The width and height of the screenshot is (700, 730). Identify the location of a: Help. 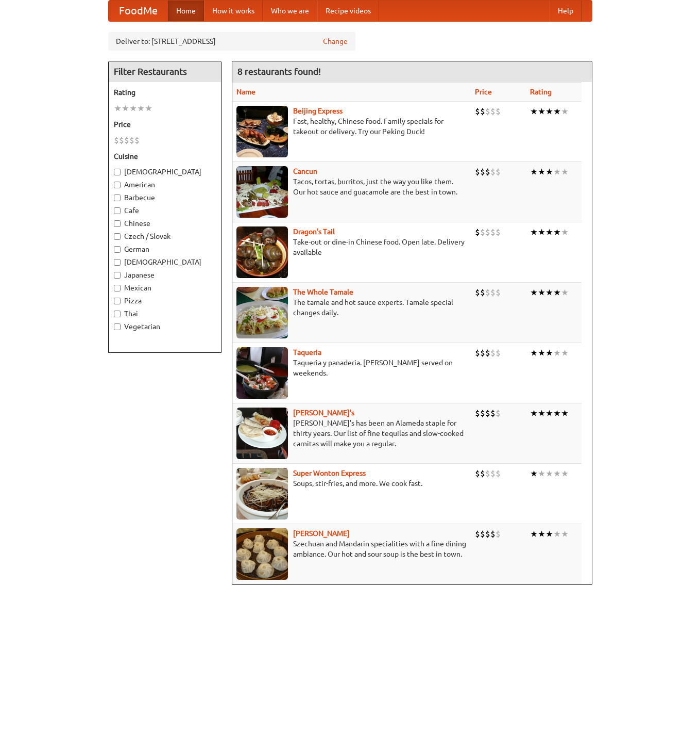
(566, 10).